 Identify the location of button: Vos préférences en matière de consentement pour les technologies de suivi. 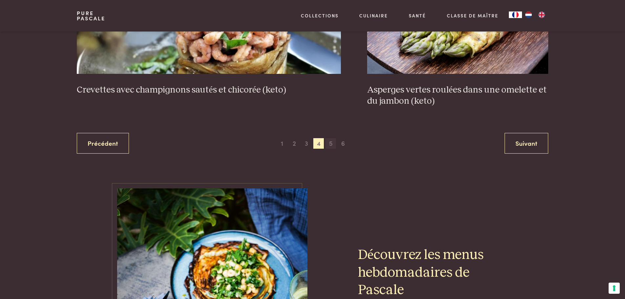
(614, 288).